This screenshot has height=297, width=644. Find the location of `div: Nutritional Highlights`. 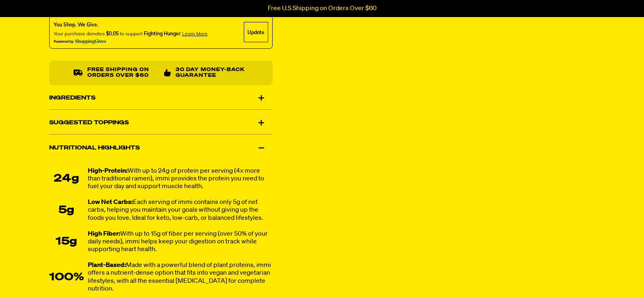

div: Nutritional Highlights is located at coordinates (161, 148).